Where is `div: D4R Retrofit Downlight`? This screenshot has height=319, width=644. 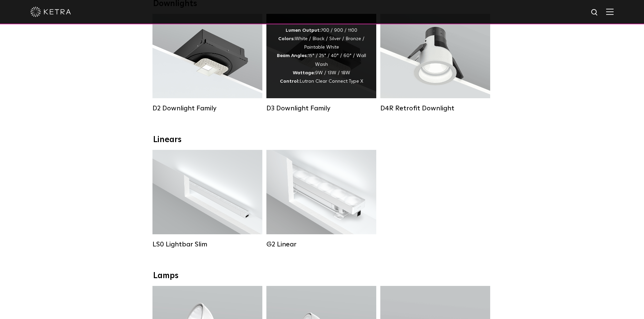 div: D4R Retrofit Downlight is located at coordinates (435, 108).